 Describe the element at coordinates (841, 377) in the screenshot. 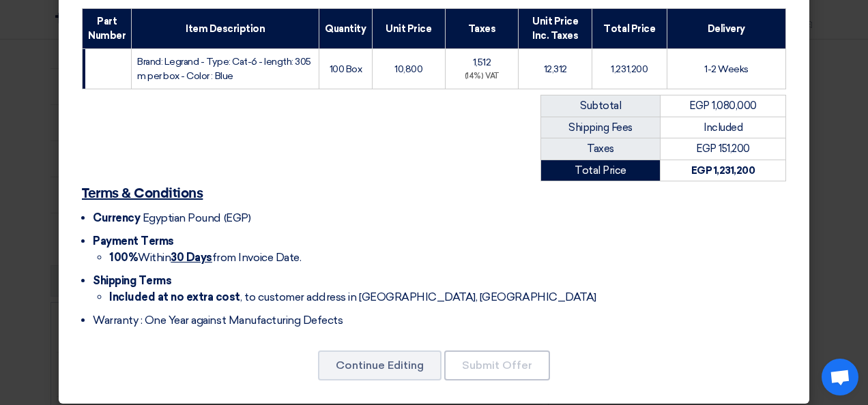

I see `div: Open chat` at that location.